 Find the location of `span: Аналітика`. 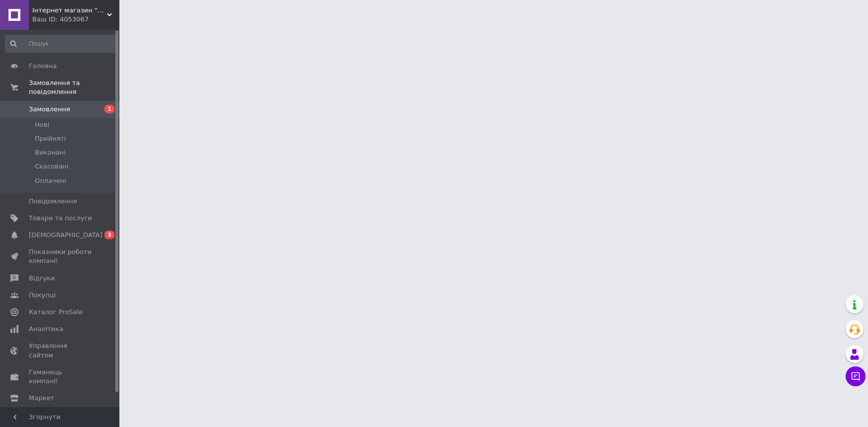

span: Аналітика is located at coordinates (46, 329).